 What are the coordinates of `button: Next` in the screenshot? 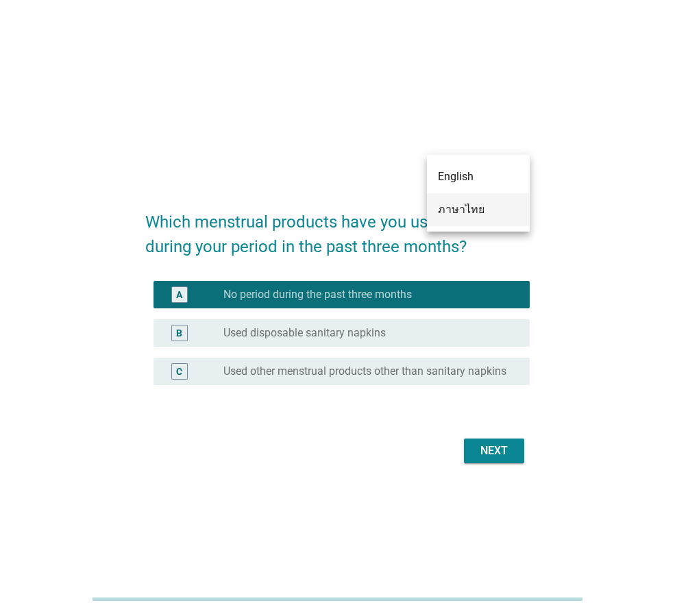 It's located at (494, 451).